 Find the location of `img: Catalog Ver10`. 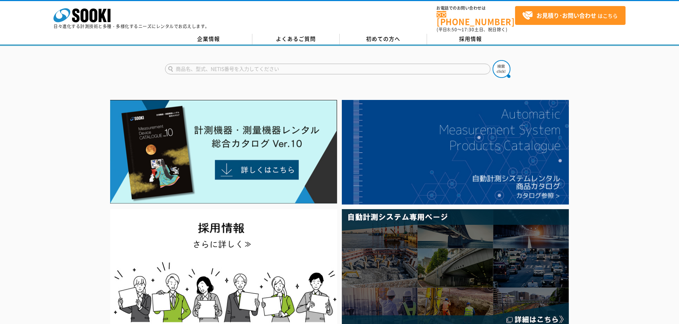

img: Catalog Ver10 is located at coordinates (223, 152).